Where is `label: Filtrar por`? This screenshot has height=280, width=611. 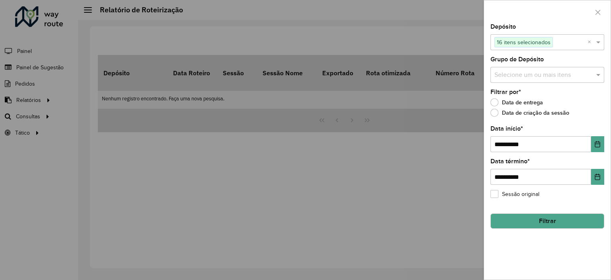
label: Filtrar por is located at coordinates (506, 92).